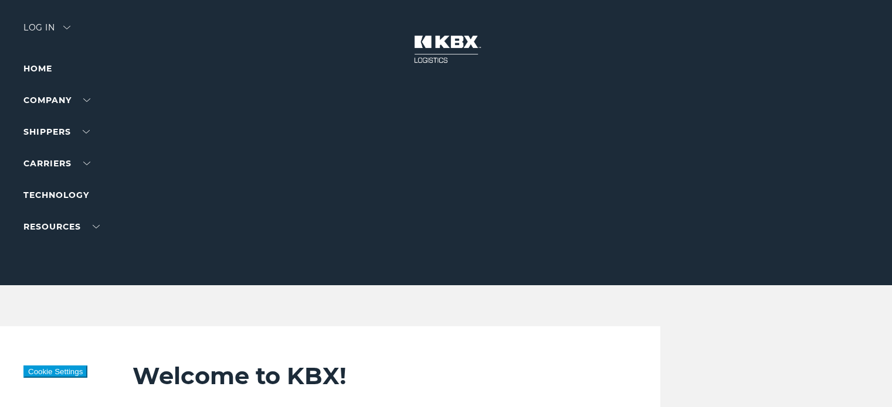  What do you see at coordinates (62, 227) in the screenshot?
I see `a: RESOURCES` at bounding box center [62, 227].